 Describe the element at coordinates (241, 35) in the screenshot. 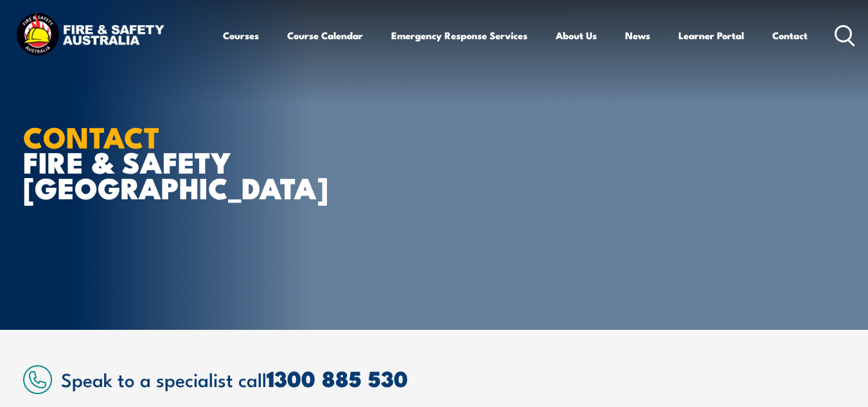

I see `a: Courses` at that location.